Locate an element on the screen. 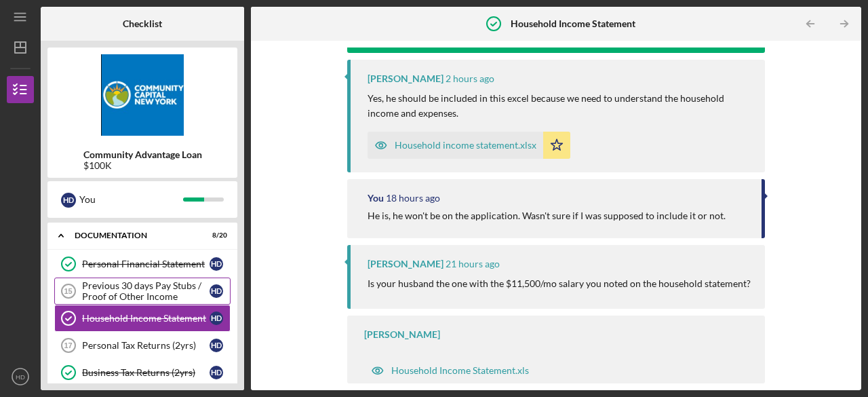  div: 8 / 20 is located at coordinates (215, 236).